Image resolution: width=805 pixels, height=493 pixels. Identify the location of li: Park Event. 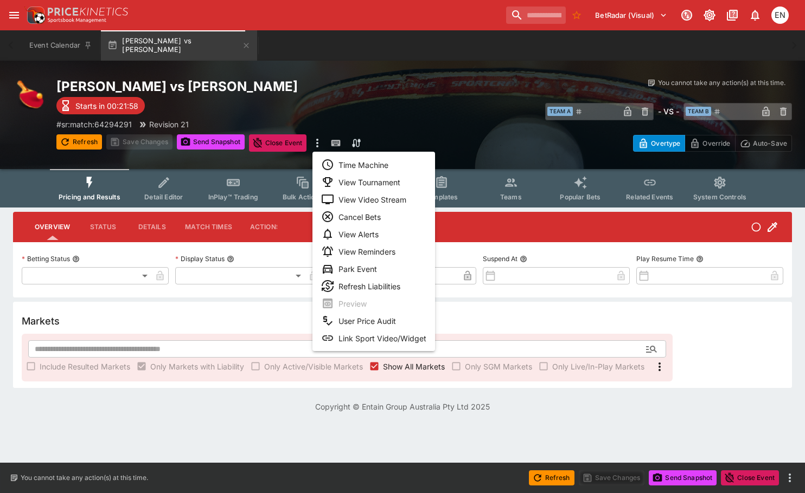
(374, 269).